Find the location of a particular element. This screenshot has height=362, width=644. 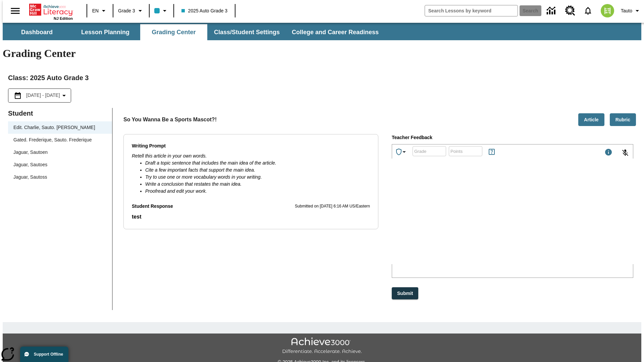

button: Profile/Settings is located at coordinates (631, 11).